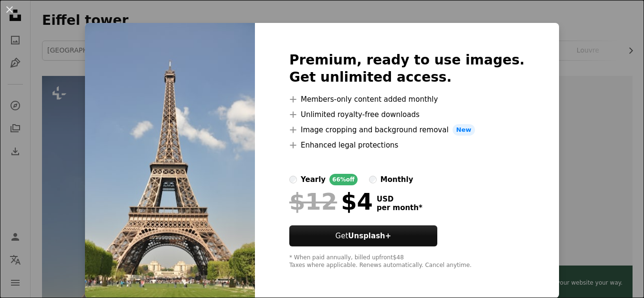  Describe the element at coordinates (406, 130) in the screenshot. I see `li: Image cropping and background removal` at that location.